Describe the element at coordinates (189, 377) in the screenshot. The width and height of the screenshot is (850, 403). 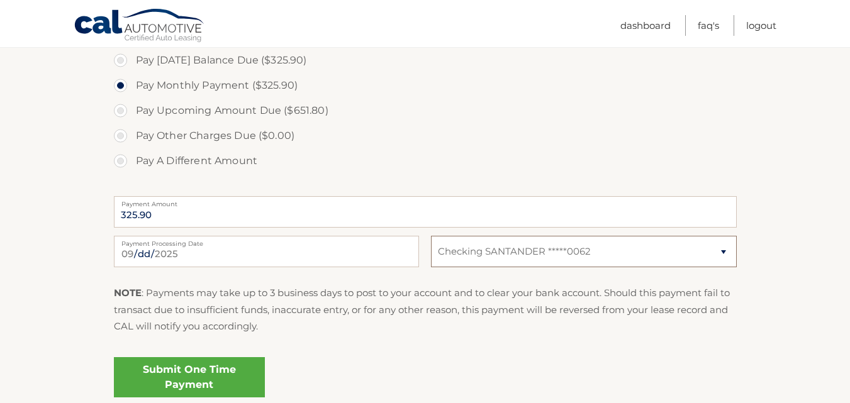
I see `a: Submit One Time Payment` at that location.